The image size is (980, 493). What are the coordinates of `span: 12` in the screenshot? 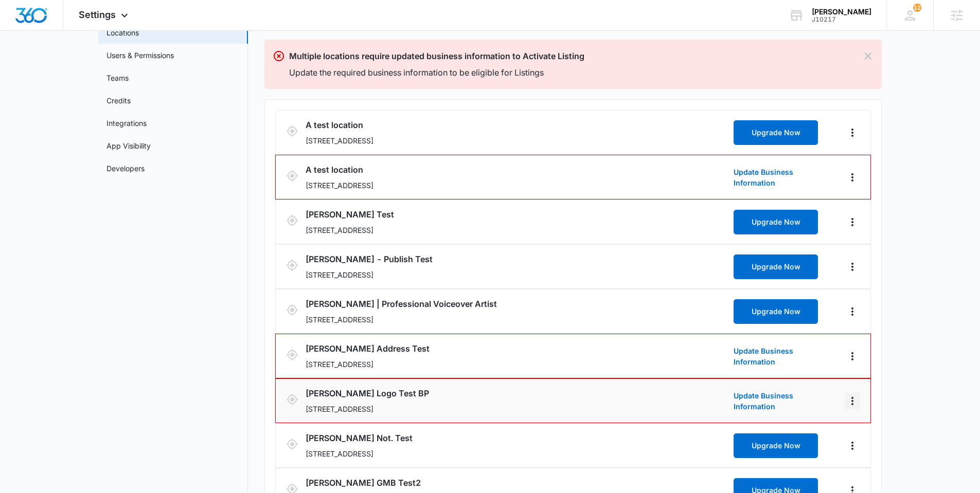 It's located at (917, 8).